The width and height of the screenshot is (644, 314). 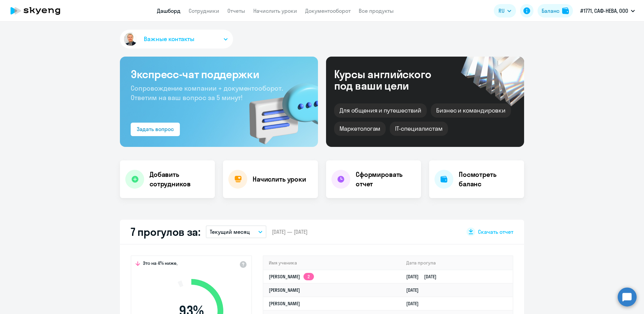 I want to click on h3: Экспресс-чат поддержки, so click(x=219, y=74).